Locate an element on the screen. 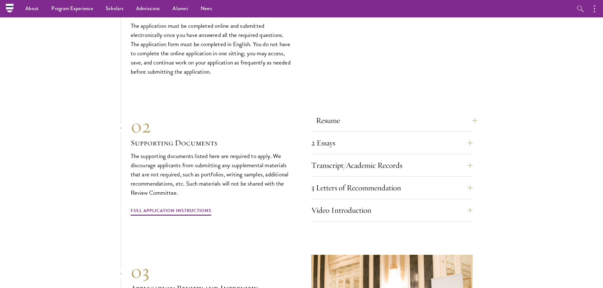 The image size is (603, 288). button: Resume is located at coordinates (397, 121).